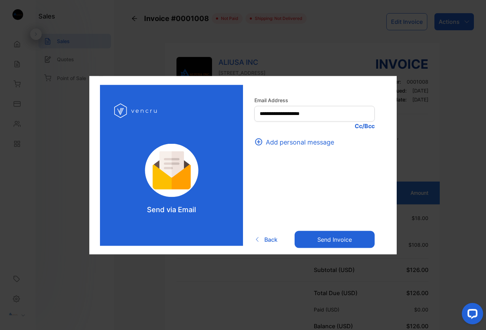 The image size is (486, 330). I want to click on button: Add personal message, so click(297, 142).